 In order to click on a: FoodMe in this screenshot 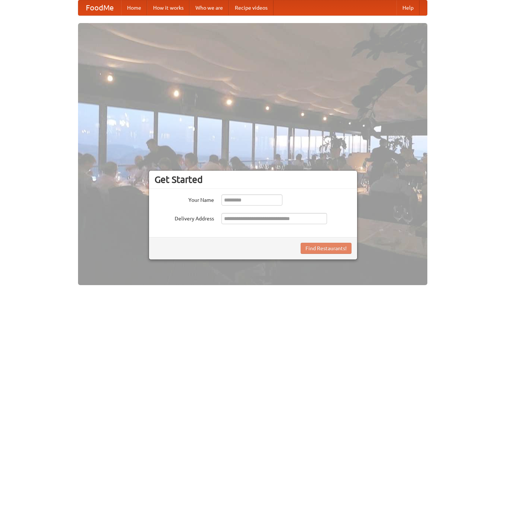, I will do `click(100, 8)`.